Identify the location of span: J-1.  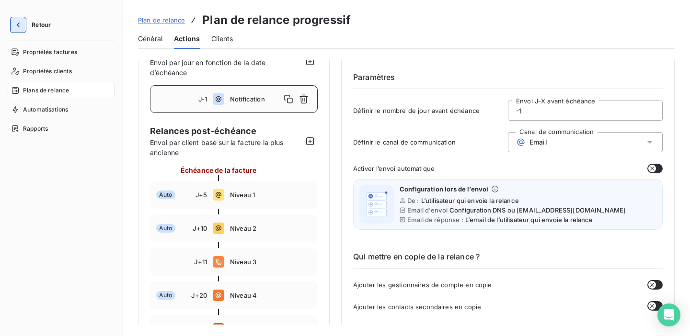
(203, 99).